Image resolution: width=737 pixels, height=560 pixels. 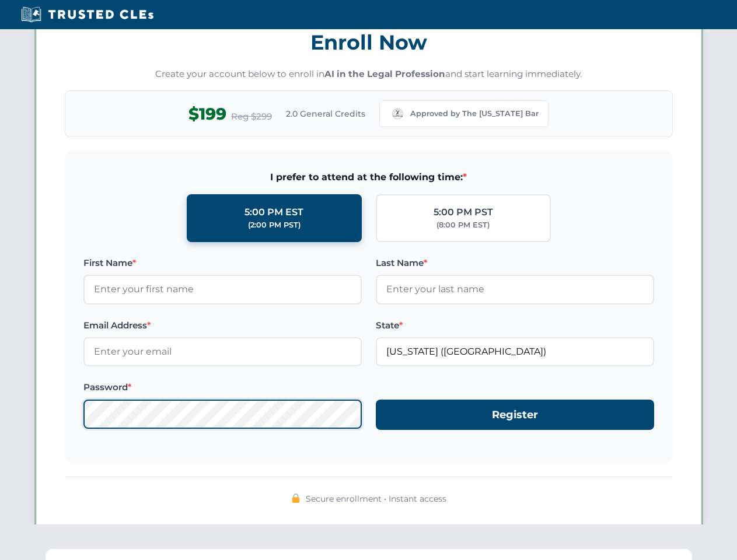 What do you see at coordinates (514, 415) in the screenshot?
I see `button: Register` at bounding box center [514, 415].